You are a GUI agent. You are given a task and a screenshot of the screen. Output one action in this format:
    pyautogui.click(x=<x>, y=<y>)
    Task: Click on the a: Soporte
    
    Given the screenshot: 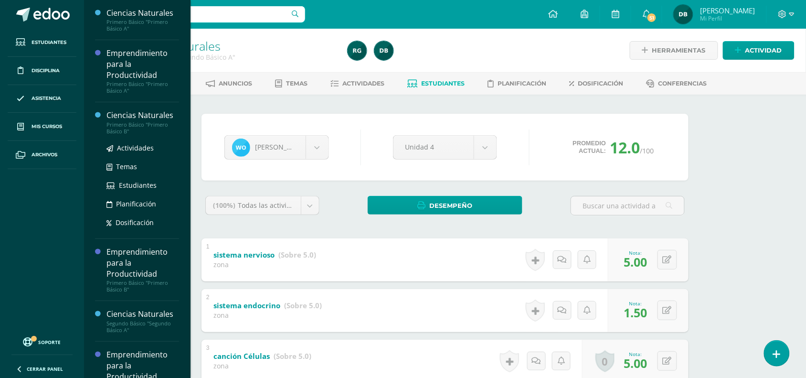 What is the action you would take?
    pyautogui.click(x=42, y=341)
    